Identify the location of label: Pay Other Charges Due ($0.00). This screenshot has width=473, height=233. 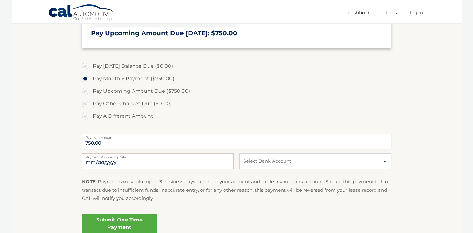
(237, 104).